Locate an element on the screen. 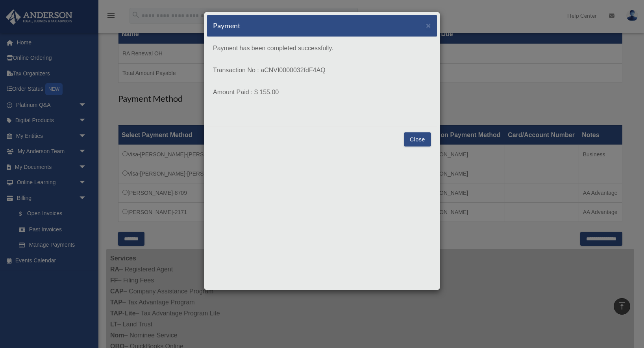 The height and width of the screenshot is (348, 644). h5: Payment is located at coordinates (227, 26).